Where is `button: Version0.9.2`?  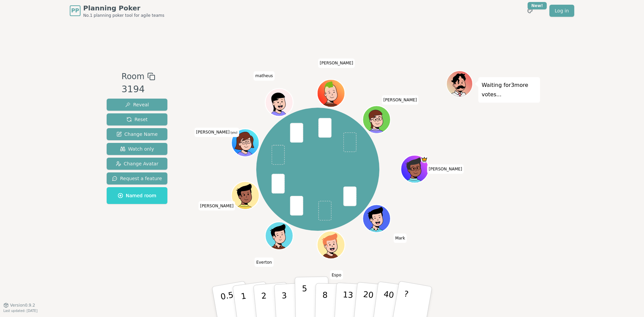
button: Version0.9.2 is located at coordinates (19, 305).